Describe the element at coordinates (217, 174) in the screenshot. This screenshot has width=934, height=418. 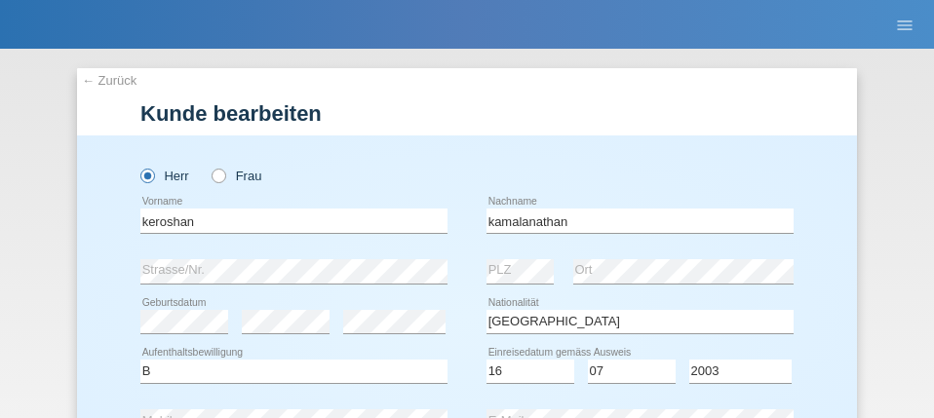
I see `input: Frau` at that location.